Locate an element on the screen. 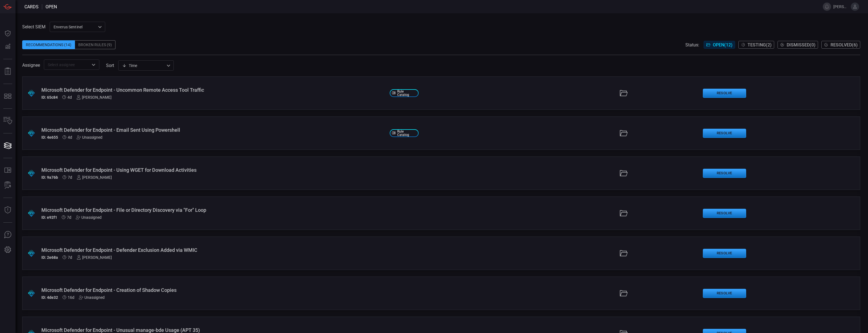 This screenshot has height=333, width=868. span: Sep 11, 2025 6:30 AM is located at coordinates (70, 258).